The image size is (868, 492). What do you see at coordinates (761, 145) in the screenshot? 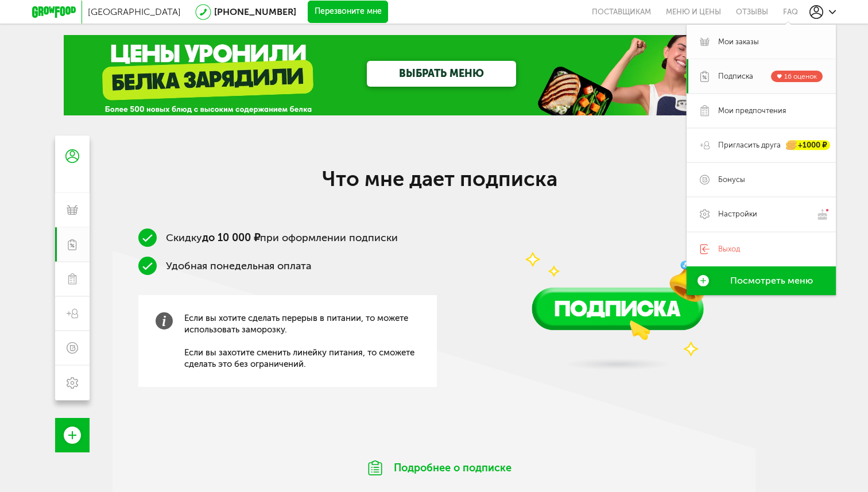
I see `a: Пригласить друга +1000 ₽` at bounding box center [761, 145].